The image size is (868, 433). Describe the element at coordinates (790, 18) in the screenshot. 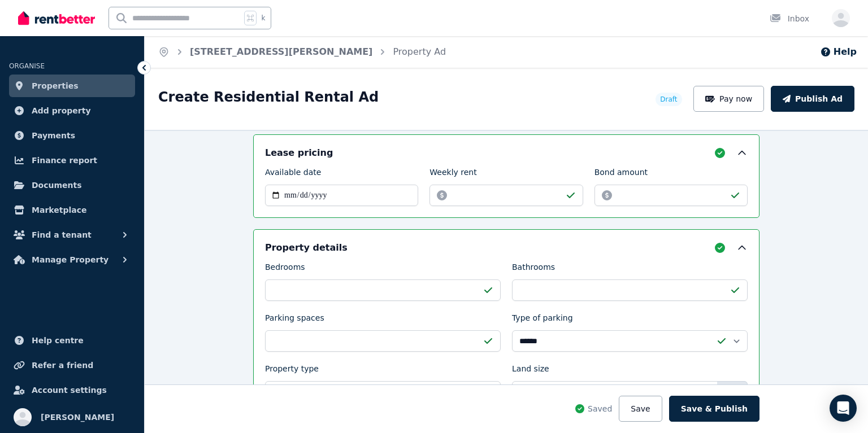

I see `div: Inbox` at that location.